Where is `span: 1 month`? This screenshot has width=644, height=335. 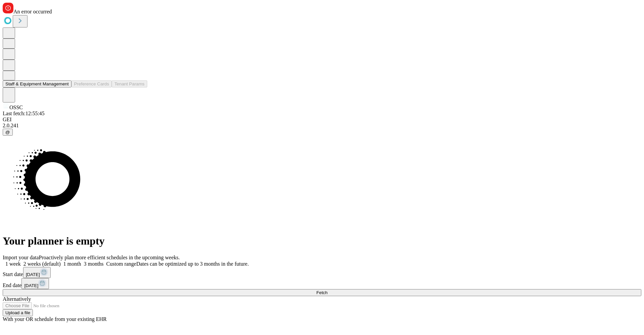 span: 1 month is located at coordinates (72, 264).